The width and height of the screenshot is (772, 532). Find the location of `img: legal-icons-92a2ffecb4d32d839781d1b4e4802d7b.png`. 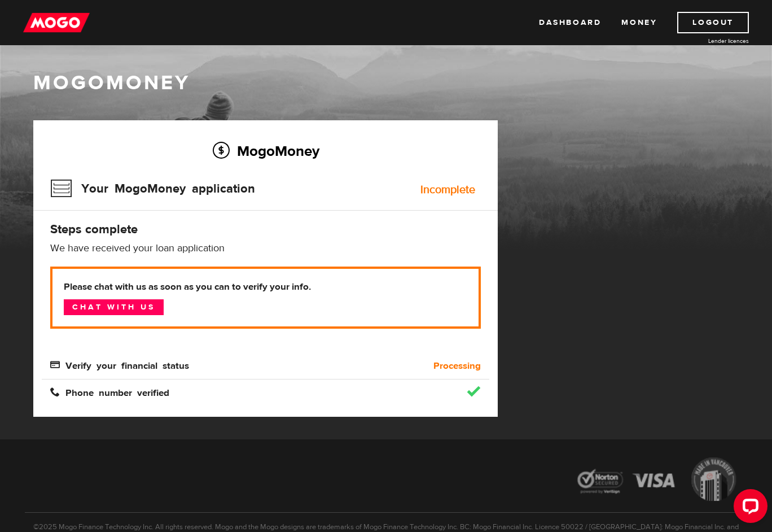

img: legal-icons-92a2ffecb4d32d839781d1b4e4802d7b.png is located at coordinates (657, 480).